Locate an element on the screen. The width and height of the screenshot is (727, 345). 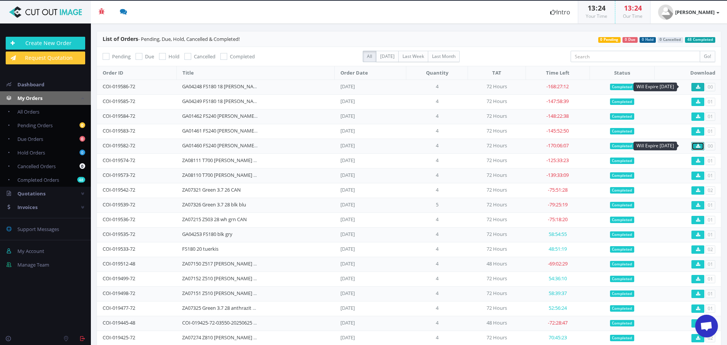
b: 48 is located at coordinates (81, 180).